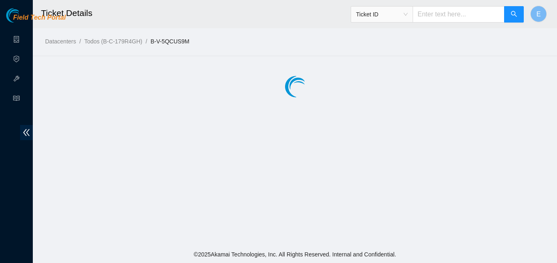 This screenshot has height=263, width=557. Describe the element at coordinates (514, 14) in the screenshot. I see `button: search` at that location.